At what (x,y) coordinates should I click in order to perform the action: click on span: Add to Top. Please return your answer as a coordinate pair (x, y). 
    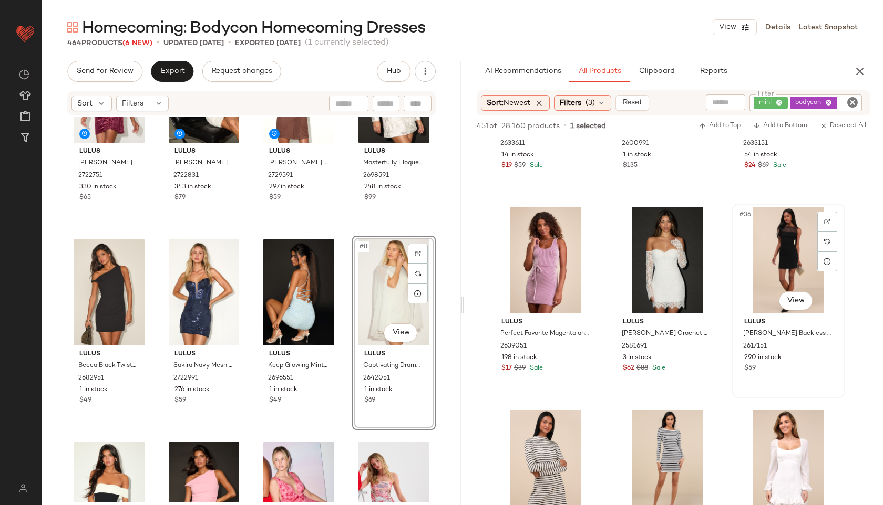
    Looking at the image, I should click on (719, 126).